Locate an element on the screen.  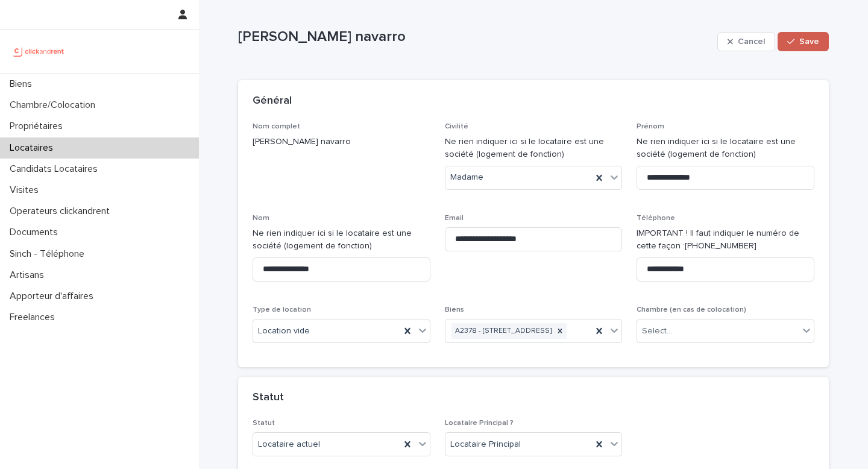
span: Email is located at coordinates (454, 218).